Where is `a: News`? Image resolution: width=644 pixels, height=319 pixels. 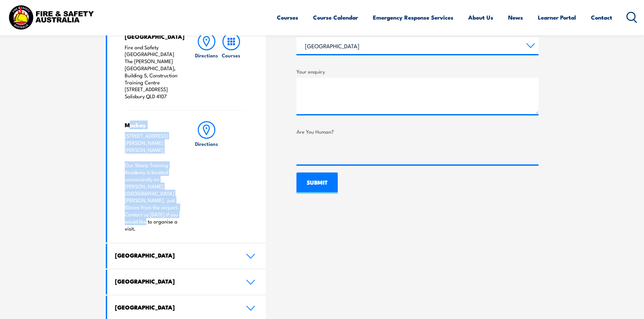 a: News is located at coordinates (516, 17).